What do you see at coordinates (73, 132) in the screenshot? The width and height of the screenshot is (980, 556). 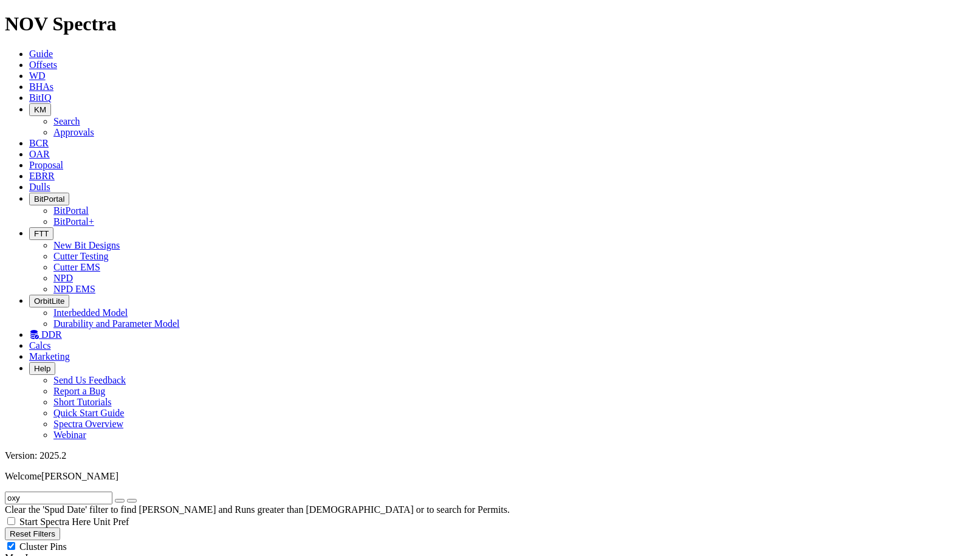 I see `a: Approvals` at bounding box center [73, 132].